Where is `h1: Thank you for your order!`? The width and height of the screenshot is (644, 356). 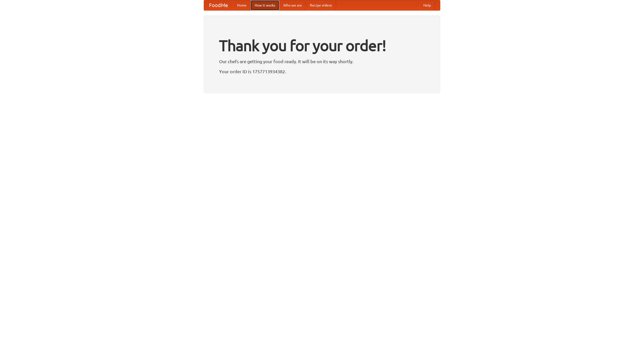
h1: Thank you for your order! is located at coordinates (322, 45).